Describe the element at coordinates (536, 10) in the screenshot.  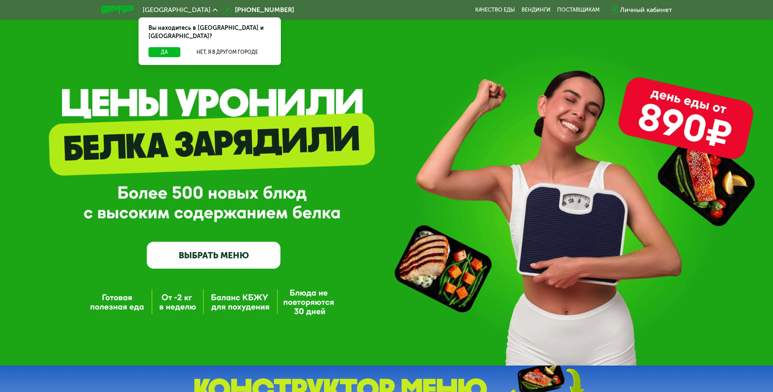
I see `a: Вендинги` at that location.